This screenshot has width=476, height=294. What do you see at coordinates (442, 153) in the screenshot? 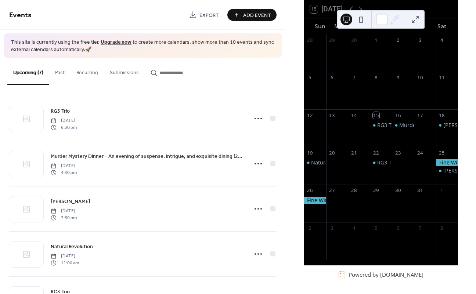
I see `div: 25` at bounding box center [442, 153].